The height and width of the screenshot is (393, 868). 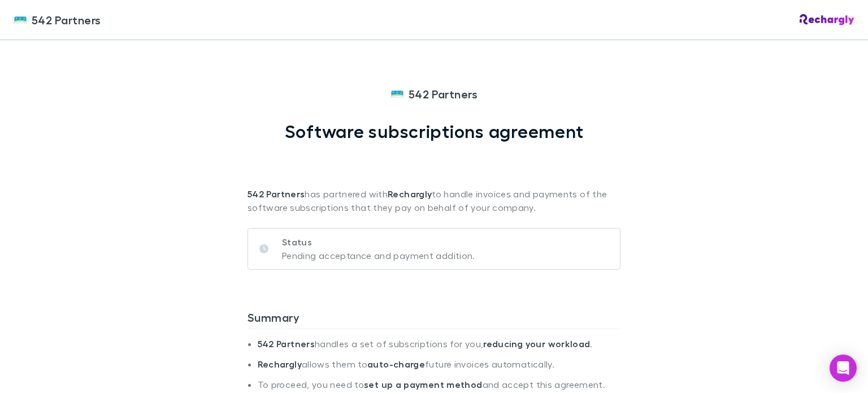 I want to click on p: Pending acceptance and payment addition., so click(x=379, y=256).